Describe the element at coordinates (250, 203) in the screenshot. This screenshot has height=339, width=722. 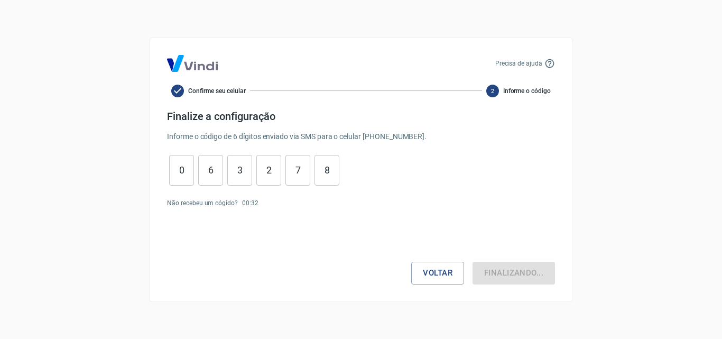
I see `p: 00 : 32` at that location.